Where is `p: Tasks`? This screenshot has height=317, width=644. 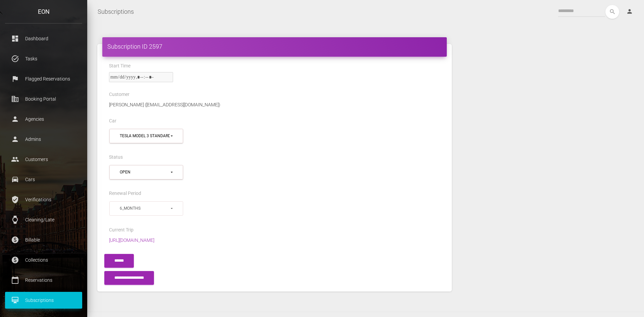
p: Tasks is located at coordinates (44, 59).